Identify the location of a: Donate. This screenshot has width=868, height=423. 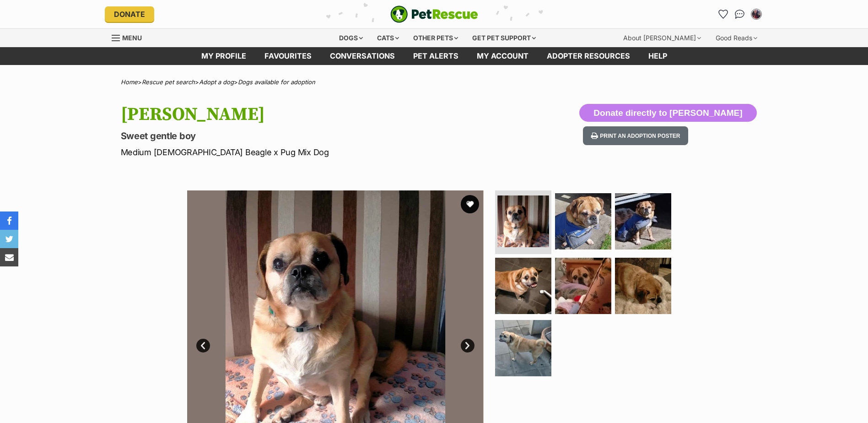
(129, 15).